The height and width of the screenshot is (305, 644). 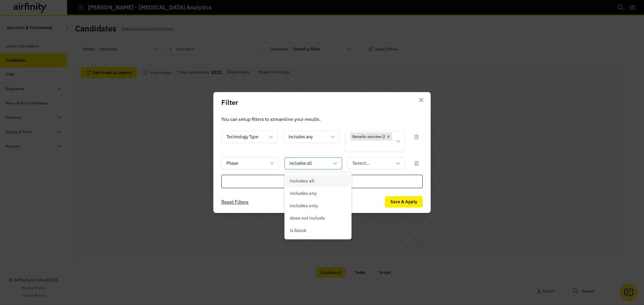 I want to click on p: includes only, so click(x=304, y=206).